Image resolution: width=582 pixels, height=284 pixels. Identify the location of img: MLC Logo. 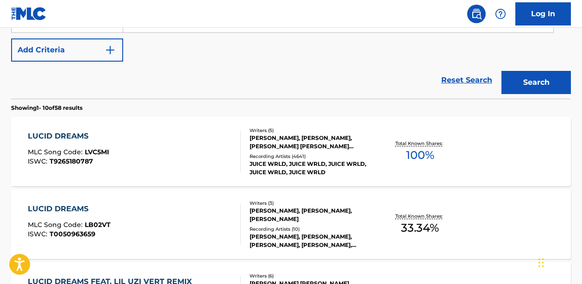
(29, 13).